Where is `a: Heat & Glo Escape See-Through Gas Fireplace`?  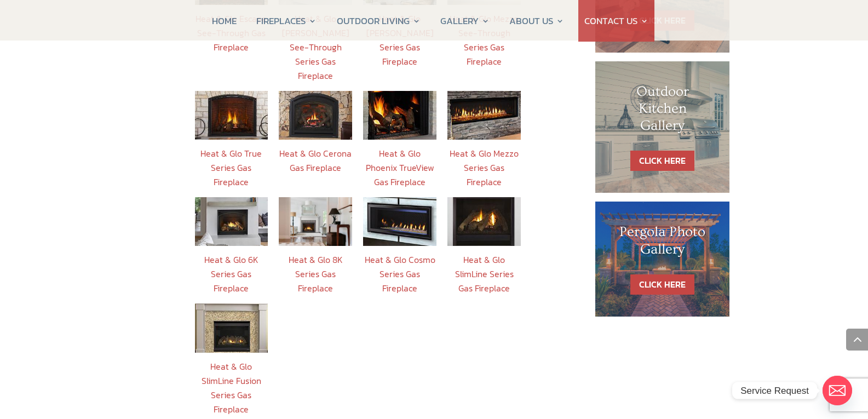 a: Heat & Glo Escape See-Through Gas Fireplace is located at coordinates (231, 32).